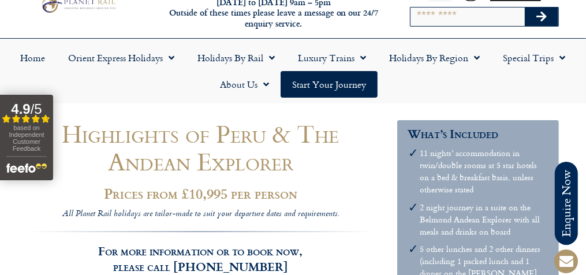 The image size is (586, 275). What do you see at coordinates (33, 58) in the screenshot?
I see `a: Home` at bounding box center [33, 58].